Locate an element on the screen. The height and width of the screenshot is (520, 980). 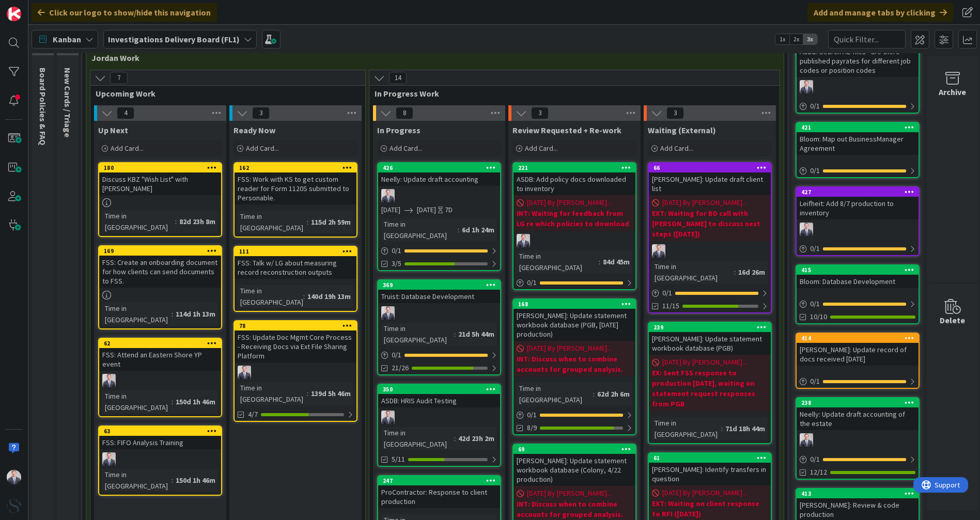
div: 162FSS: Work with KS to get custom reader for Form 1120S submitted to Personable. is located at coordinates (295, 184).